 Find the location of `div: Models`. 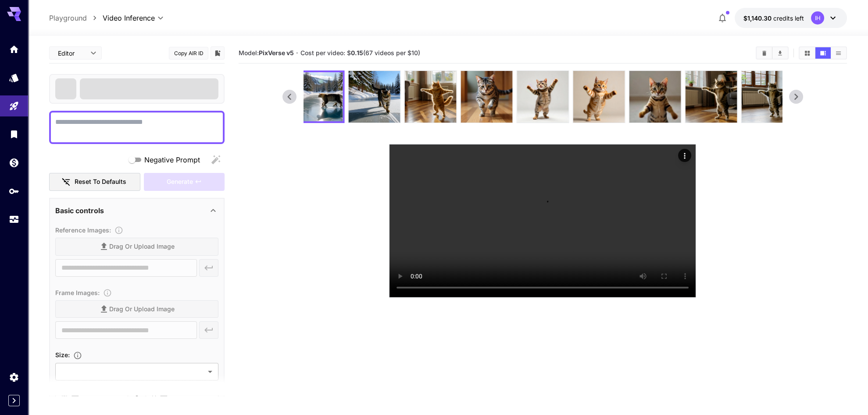

div: Models is located at coordinates (14, 78).